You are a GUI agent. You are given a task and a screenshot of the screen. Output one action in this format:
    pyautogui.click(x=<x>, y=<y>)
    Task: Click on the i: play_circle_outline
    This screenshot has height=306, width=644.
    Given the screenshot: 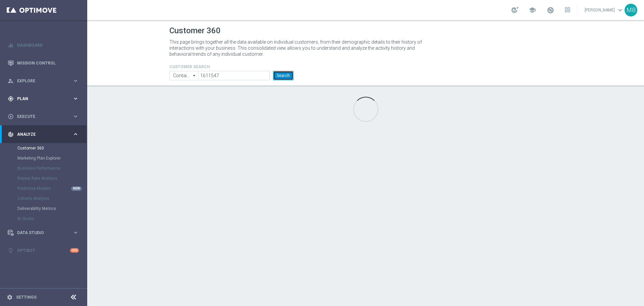 What is the action you would take?
    pyautogui.click(x=11, y=116)
    